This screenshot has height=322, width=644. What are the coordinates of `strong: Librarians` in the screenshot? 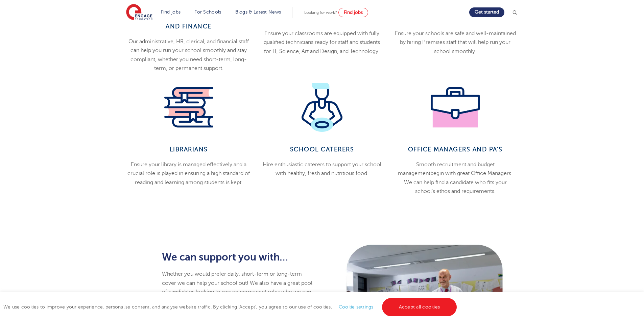 It's located at (189, 150).